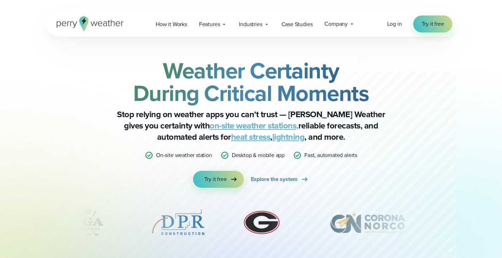 Image resolution: width=502 pixels, height=258 pixels. Describe the element at coordinates (178, 222) in the screenshot. I see `div: 5 of 12` at that location.